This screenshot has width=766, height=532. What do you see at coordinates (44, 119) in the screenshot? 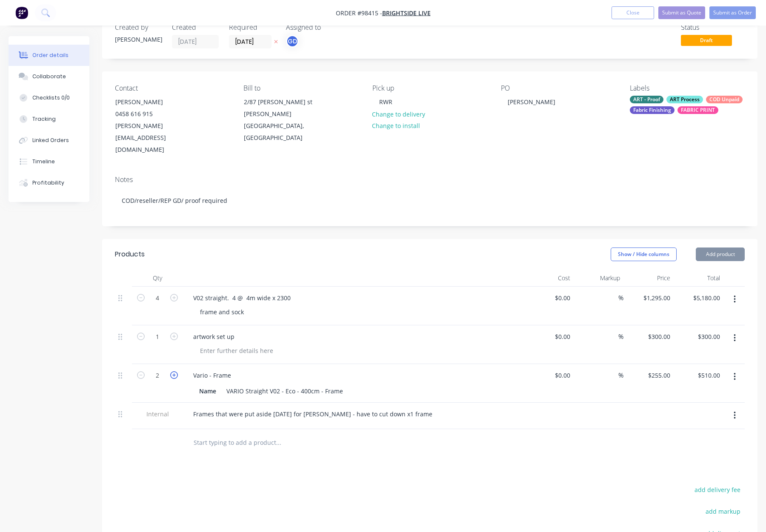
I see `div: Tracking` at bounding box center [44, 119].